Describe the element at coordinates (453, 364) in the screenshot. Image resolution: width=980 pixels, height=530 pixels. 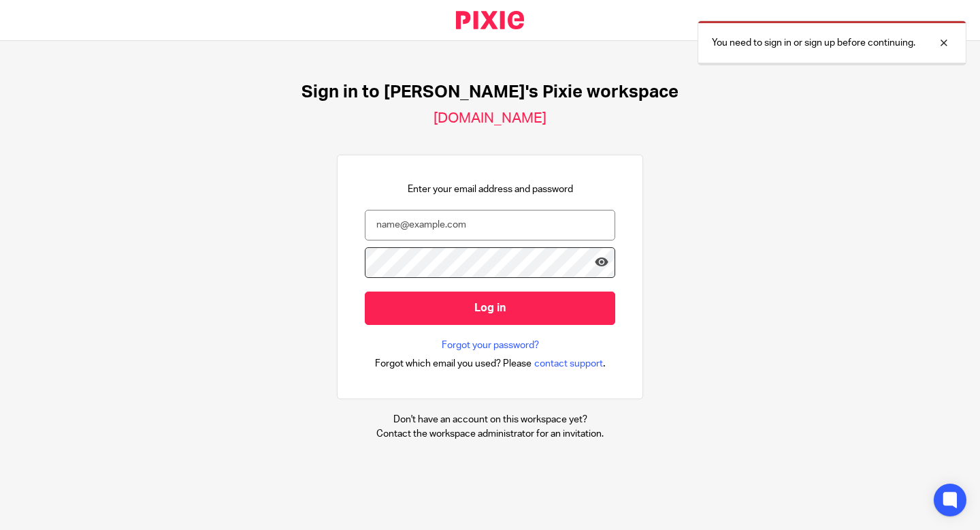
I see `span: Forgot which email you used? Please` at that location.